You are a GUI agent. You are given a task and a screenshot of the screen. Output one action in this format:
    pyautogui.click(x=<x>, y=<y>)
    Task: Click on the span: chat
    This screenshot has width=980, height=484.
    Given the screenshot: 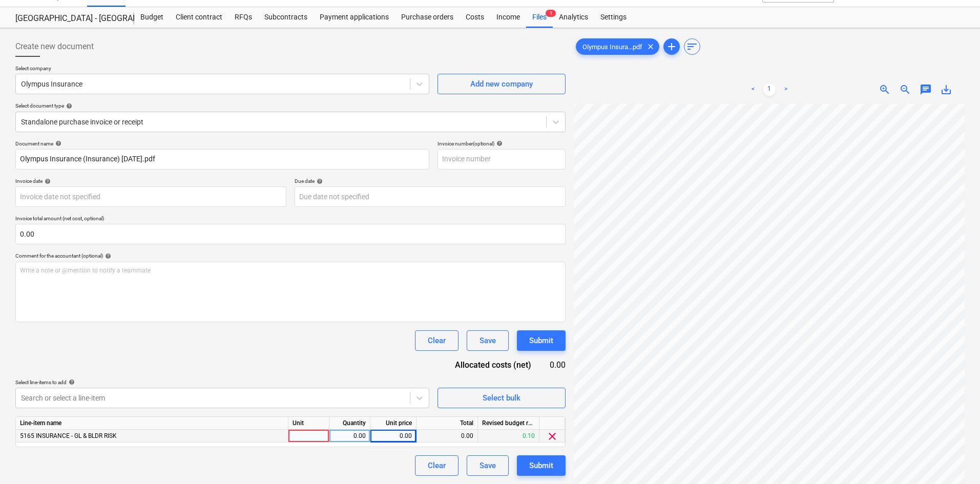 What is the action you would take?
    pyautogui.click(x=926, y=90)
    